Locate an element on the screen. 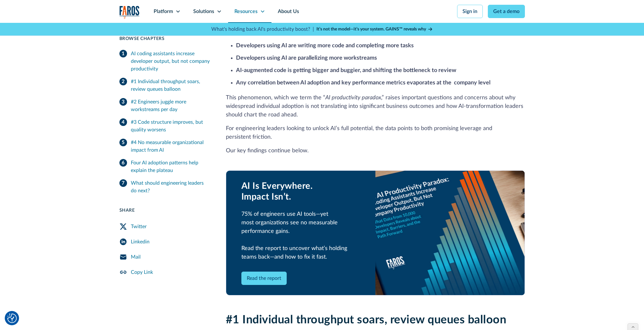 This screenshot has width=644, height=330. a: Read the report is located at coordinates (264, 278).